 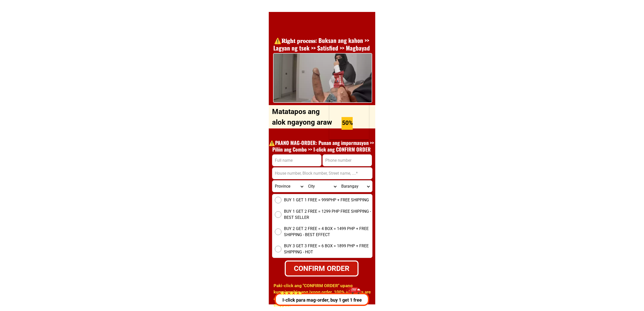 I want to click on h1: ORDER DITO, so click(x=326, y=113).